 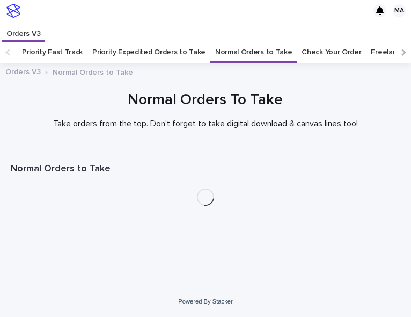 I want to click on div: MA, so click(x=399, y=11).